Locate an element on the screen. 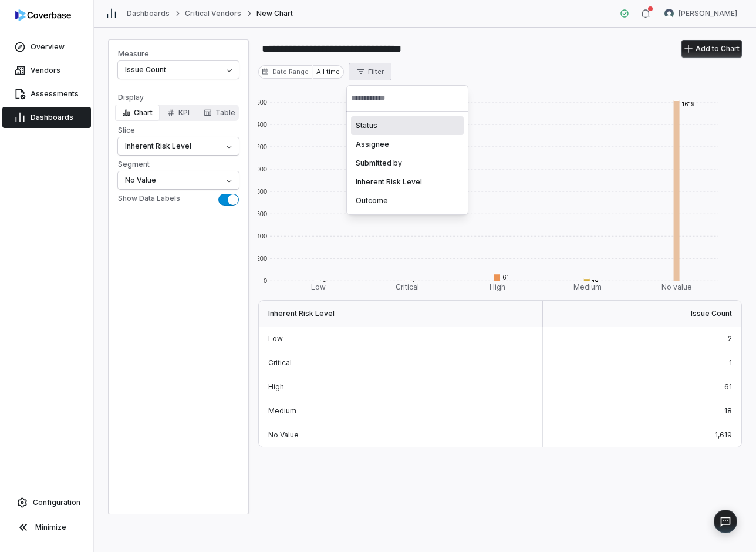  button: Slice is located at coordinates (179, 146).